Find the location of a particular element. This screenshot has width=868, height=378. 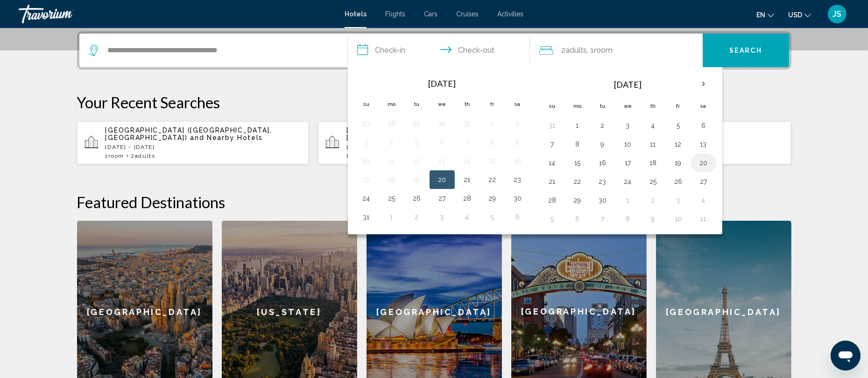

span: and Nearby Hotels is located at coordinates (227, 138).